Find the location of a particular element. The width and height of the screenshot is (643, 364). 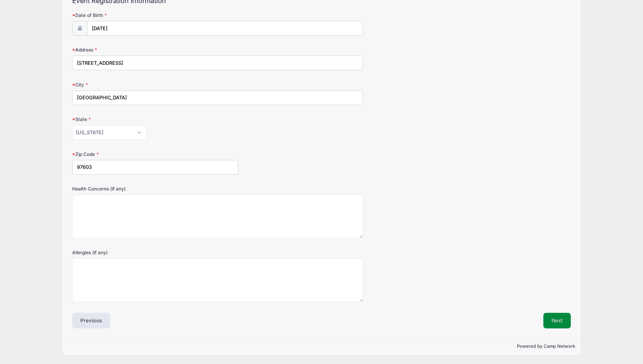

label: Zip Code is located at coordinates (155, 154).